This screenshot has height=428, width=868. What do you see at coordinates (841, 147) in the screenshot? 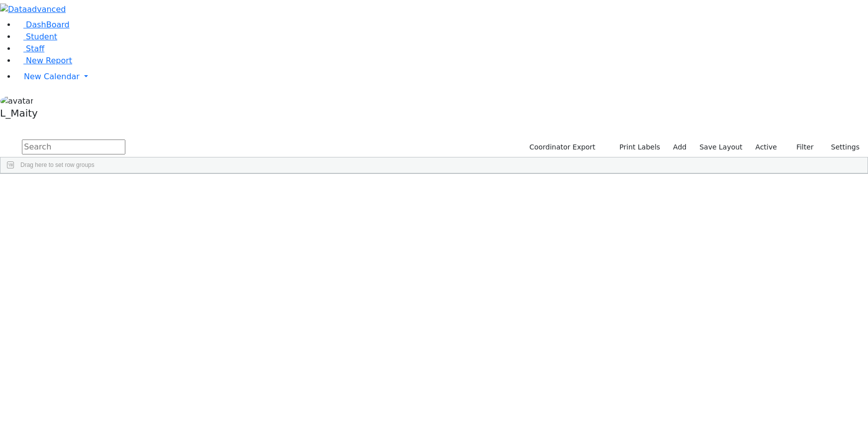
I see `button: Settings` at bounding box center [841, 147].